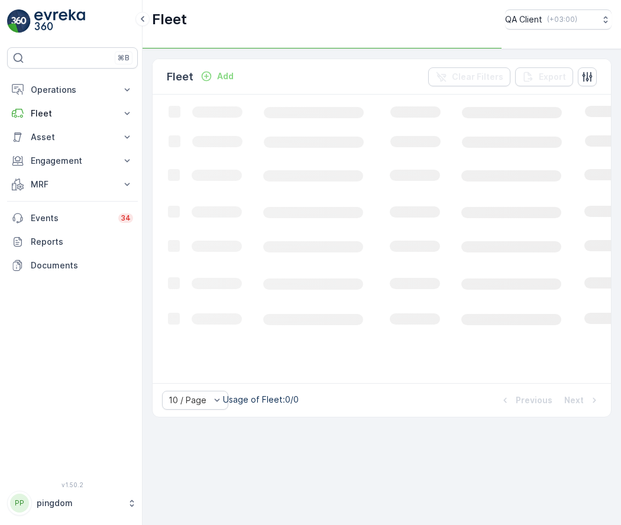  Describe the element at coordinates (261, 400) in the screenshot. I see `p: Usage of Fleet : 0/0` at that location.